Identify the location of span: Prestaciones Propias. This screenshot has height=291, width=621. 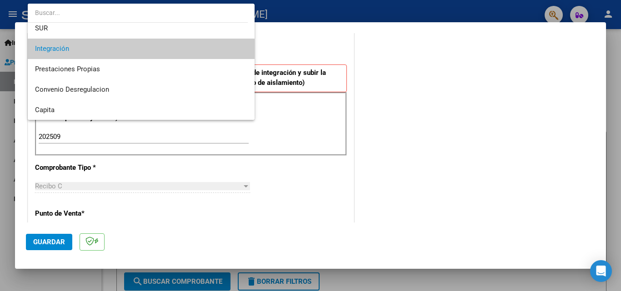
(67, 69).